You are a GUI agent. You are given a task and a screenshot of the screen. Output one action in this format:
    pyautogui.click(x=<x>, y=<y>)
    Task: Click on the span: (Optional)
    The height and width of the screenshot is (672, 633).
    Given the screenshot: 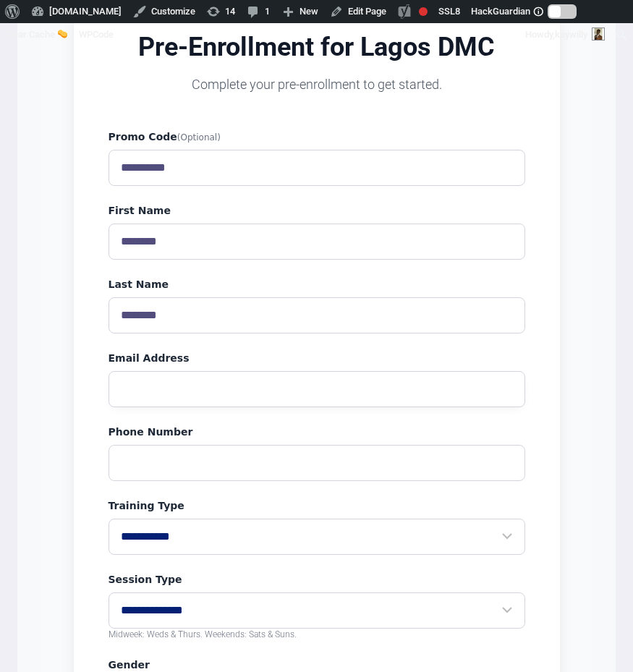 What is the action you would take?
    pyautogui.click(x=199, y=137)
    